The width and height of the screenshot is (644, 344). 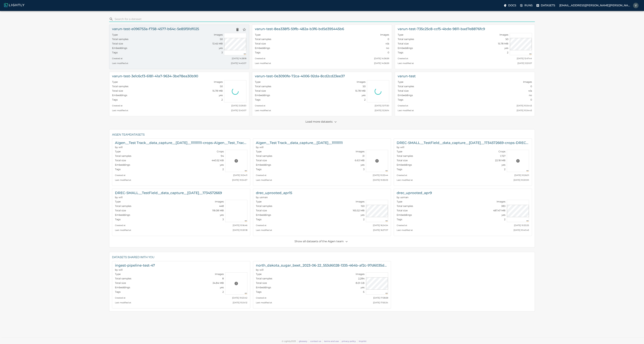 I want to click on h6: DREC-SMALL__TestField__data_capture__2024-12-18__1734572669, so click(x=169, y=193).